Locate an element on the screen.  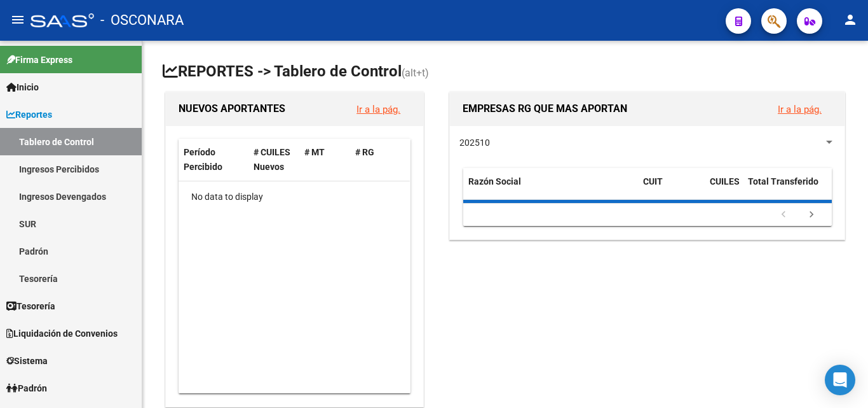
span: Sistema is located at coordinates (26, 361).